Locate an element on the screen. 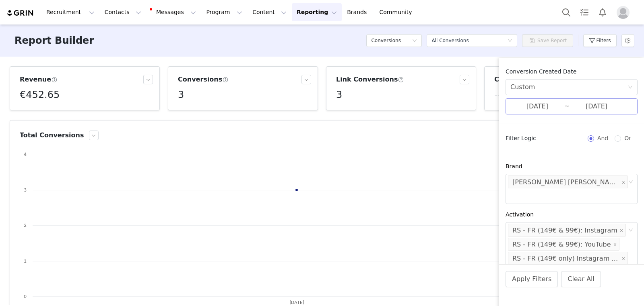  a: grin logo is located at coordinates (21, 13).